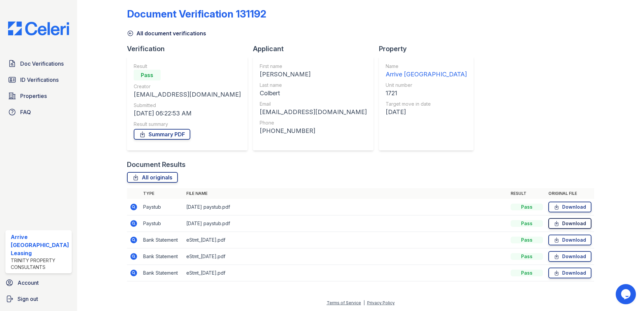 This screenshot has height=311, width=644. Describe the element at coordinates (314, 66) in the screenshot. I see `div: First name` at that location.